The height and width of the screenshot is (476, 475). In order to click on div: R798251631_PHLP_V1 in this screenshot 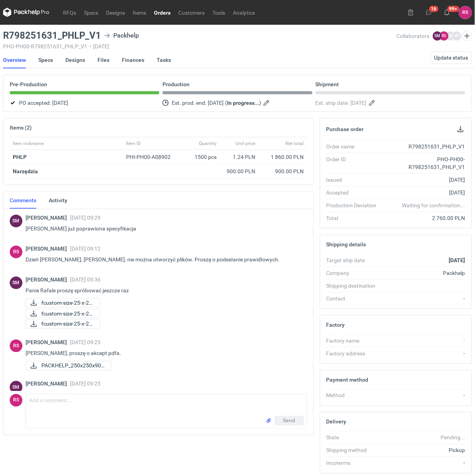, I will do `click(424, 147)`.